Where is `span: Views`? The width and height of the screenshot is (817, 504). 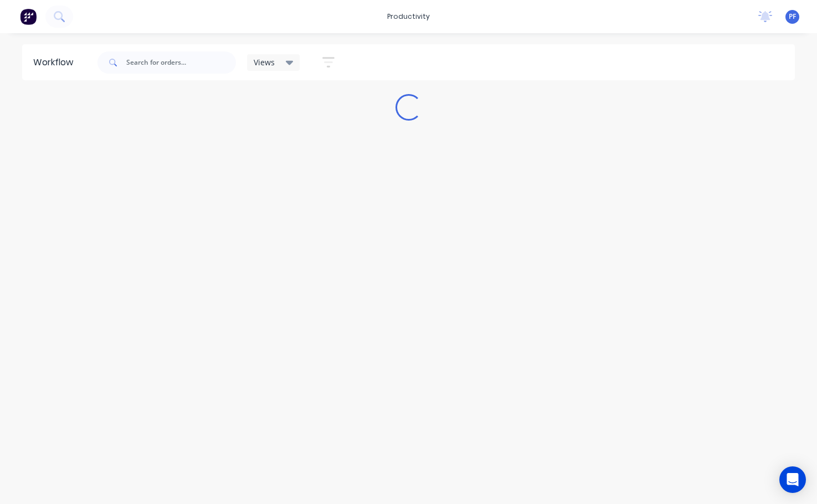 span: Views is located at coordinates (264, 62).